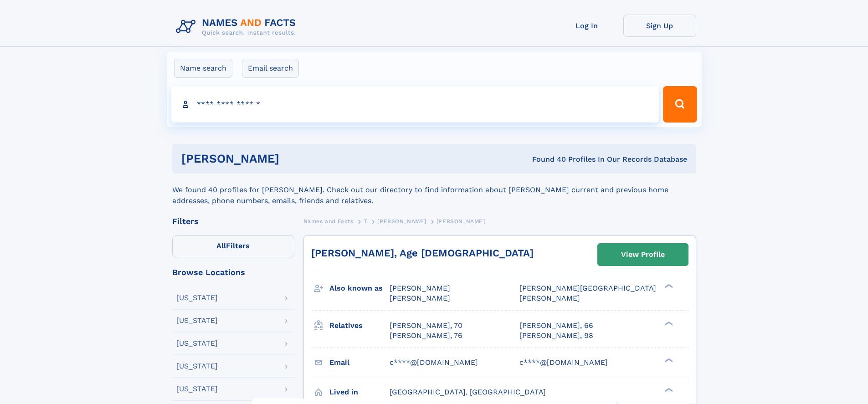 This screenshot has width=868, height=404. What do you see at coordinates (680, 105) in the screenshot?
I see `button: Search Button` at bounding box center [680, 105].